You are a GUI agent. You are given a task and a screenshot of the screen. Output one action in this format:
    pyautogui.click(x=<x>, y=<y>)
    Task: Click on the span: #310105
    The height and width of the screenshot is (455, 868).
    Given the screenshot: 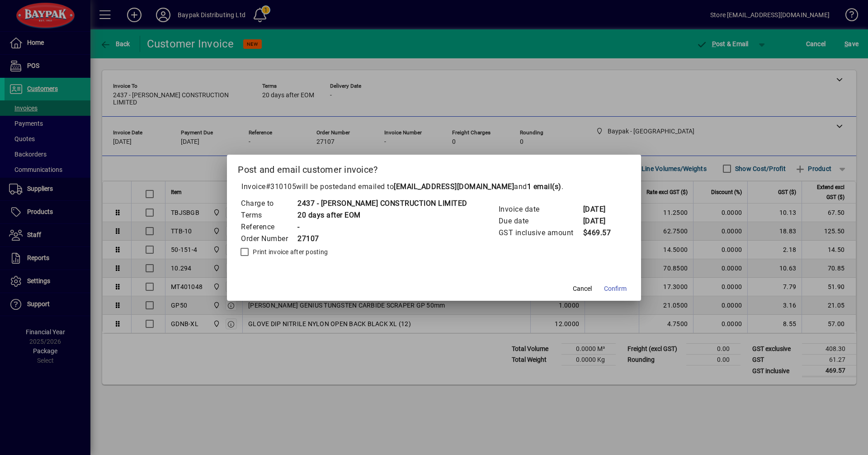 What is the action you would take?
    pyautogui.click(x=281, y=187)
    